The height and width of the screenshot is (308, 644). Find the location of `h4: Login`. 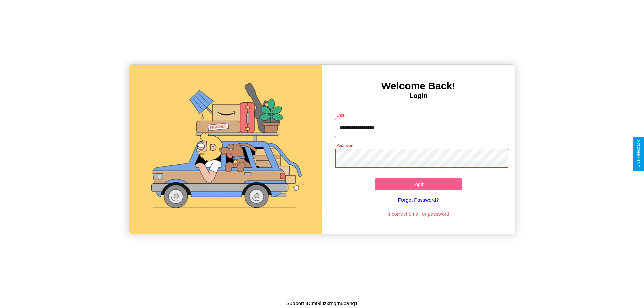

h4: Login is located at coordinates (418, 95).